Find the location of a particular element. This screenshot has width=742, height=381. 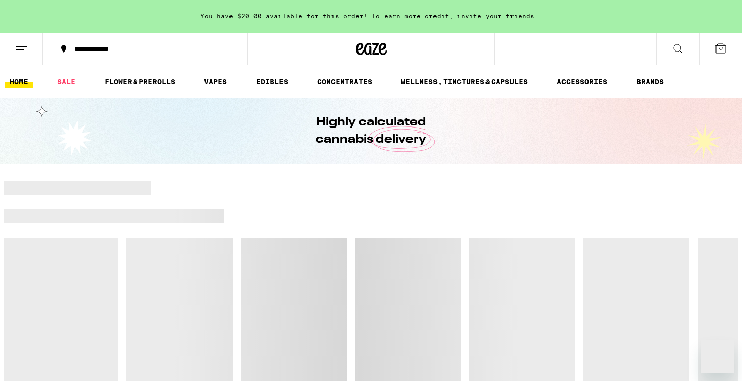

a: FLOWER & PREROLLS is located at coordinates (140, 82).